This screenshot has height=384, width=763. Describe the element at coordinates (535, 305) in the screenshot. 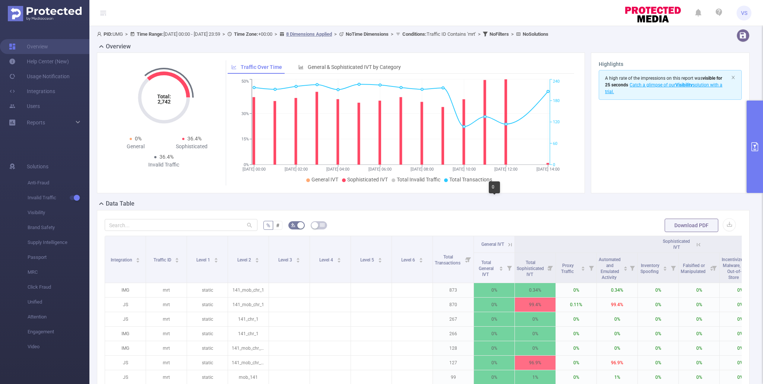

I see `p: 99.4%` at that location.